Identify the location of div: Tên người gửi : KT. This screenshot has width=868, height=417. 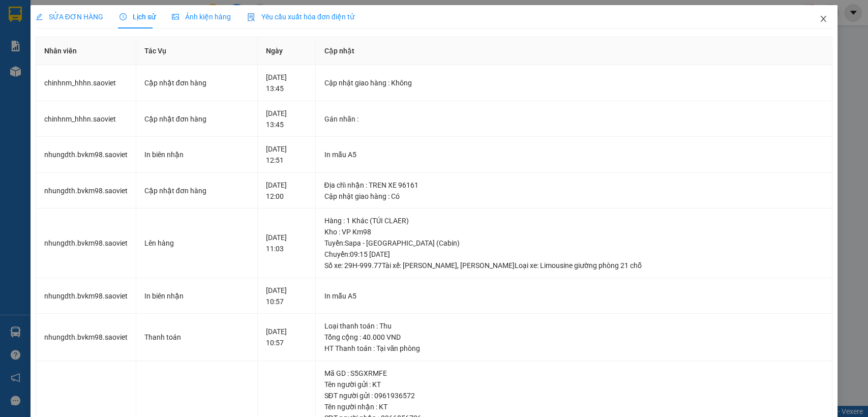
(574, 384).